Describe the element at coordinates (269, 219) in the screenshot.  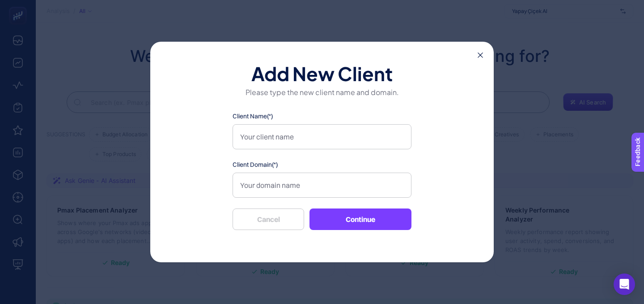
I see `button: Cancel` at that location.